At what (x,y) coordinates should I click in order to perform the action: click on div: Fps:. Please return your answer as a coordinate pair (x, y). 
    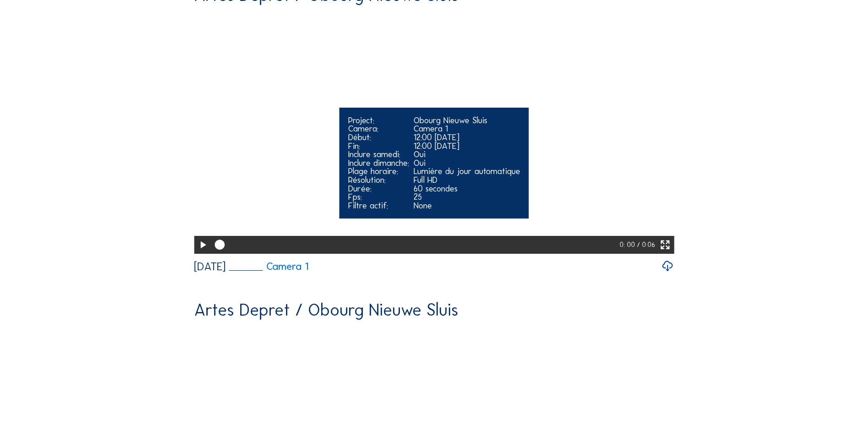
    Looking at the image, I should click on (379, 197).